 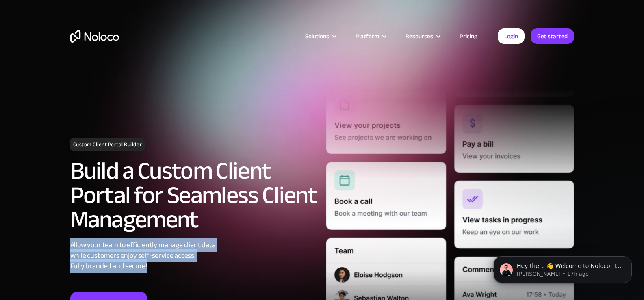 I want to click on h2: Build a Custom Client Portal for Seamless Client Management, so click(x=194, y=195).